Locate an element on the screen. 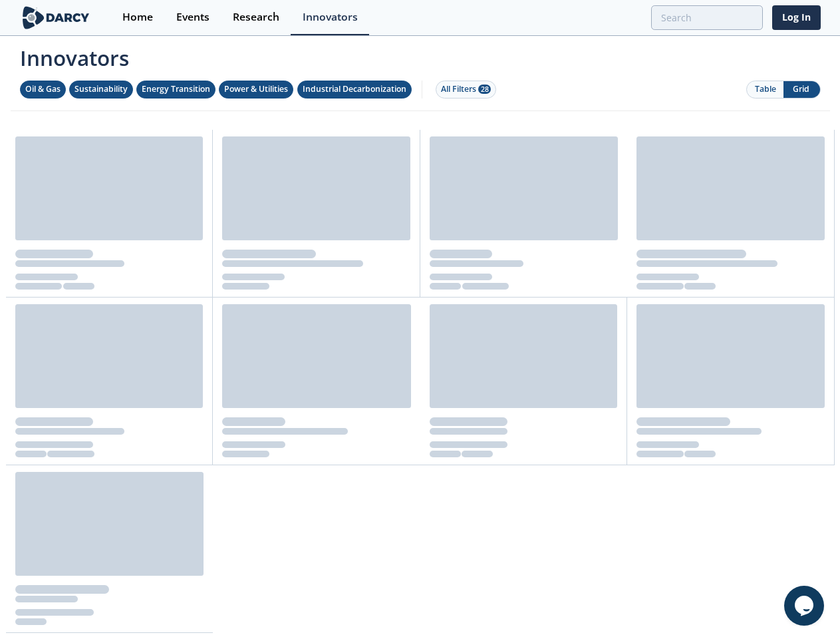  span: 28 is located at coordinates (484, 89).